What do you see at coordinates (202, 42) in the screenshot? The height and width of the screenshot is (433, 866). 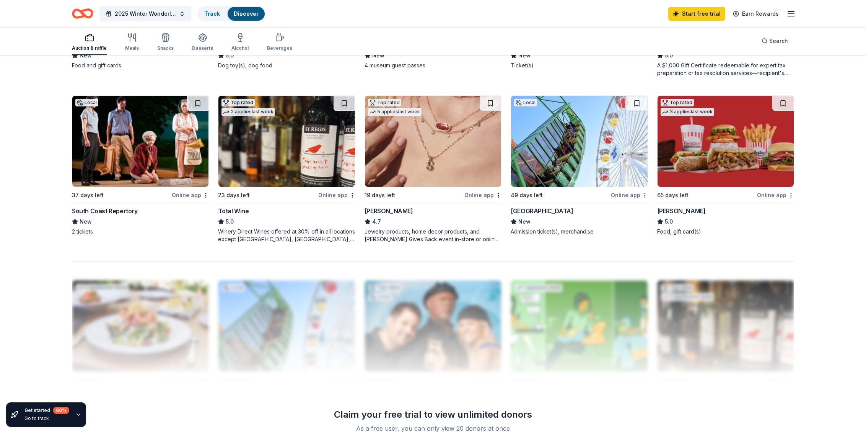 I see `button: Desserts` at bounding box center [202, 42].